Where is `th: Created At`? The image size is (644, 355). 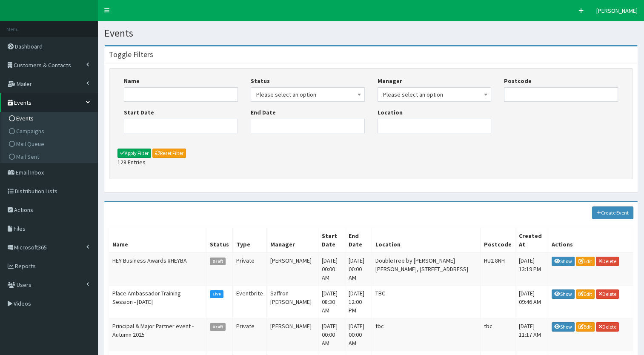 th: Created At is located at coordinates (531, 240).